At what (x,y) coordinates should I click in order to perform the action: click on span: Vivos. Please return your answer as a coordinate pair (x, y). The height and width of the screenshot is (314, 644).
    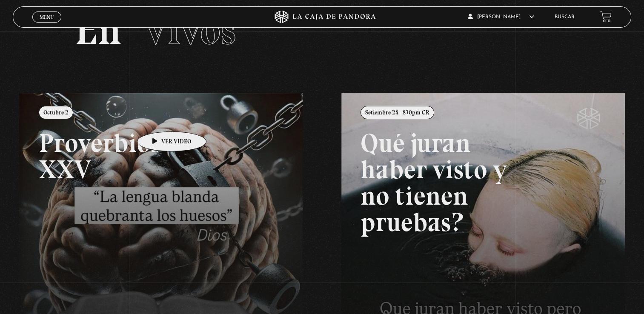
    Looking at the image, I should click on (189, 30).